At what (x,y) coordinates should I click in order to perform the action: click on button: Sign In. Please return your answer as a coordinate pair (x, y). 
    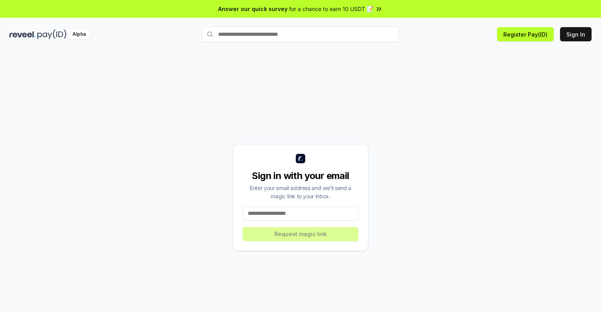
    Looking at the image, I should click on (576, 34).